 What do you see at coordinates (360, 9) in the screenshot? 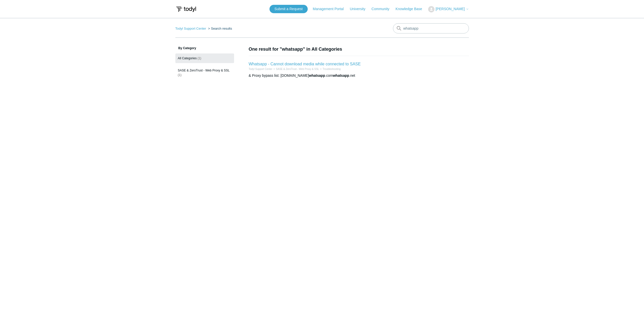
I see `a: University` at bounding box center [360, 9].